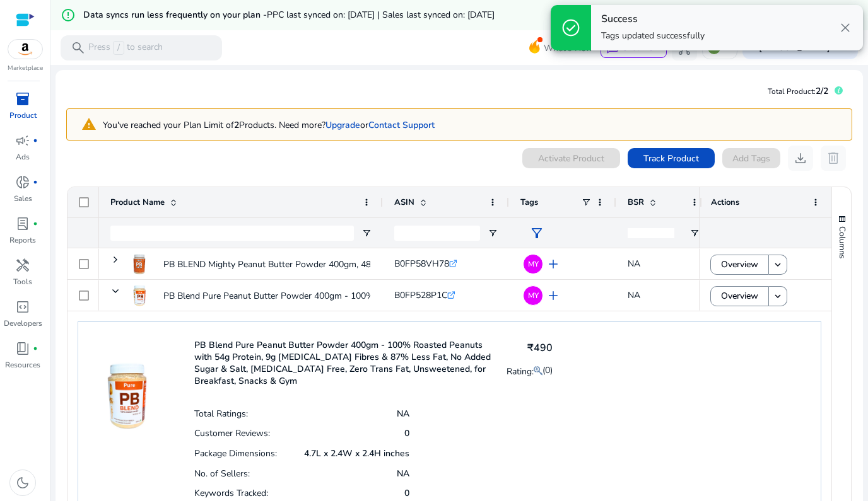 This screenshot has width=868, height=501. I want to click on span: campaign, so click(22, 140).